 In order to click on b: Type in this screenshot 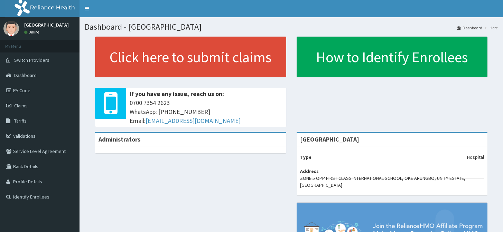, I will do `click(306, 157)`.